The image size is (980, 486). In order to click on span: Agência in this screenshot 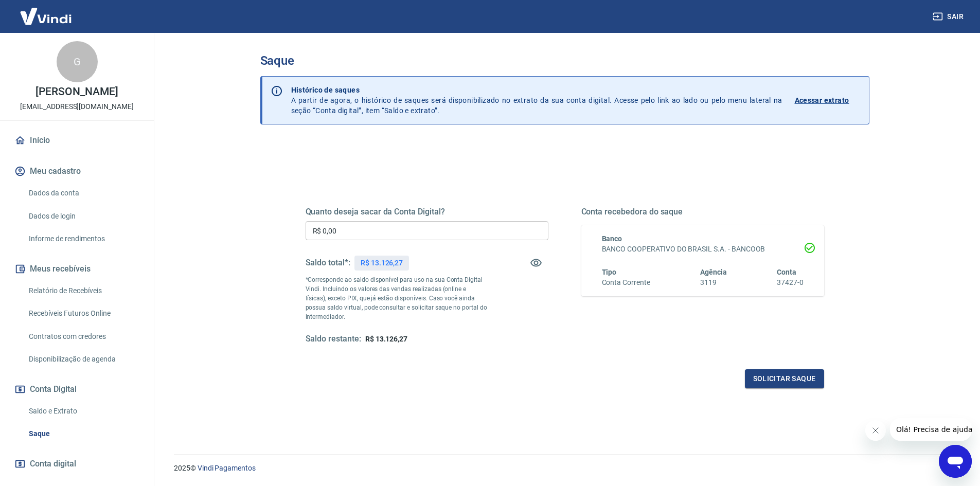, I will do `click(714, 272)`.